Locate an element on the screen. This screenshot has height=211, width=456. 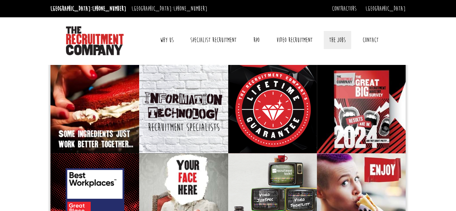
a: Specialist Recruitment is located at coordinates (214, 40).